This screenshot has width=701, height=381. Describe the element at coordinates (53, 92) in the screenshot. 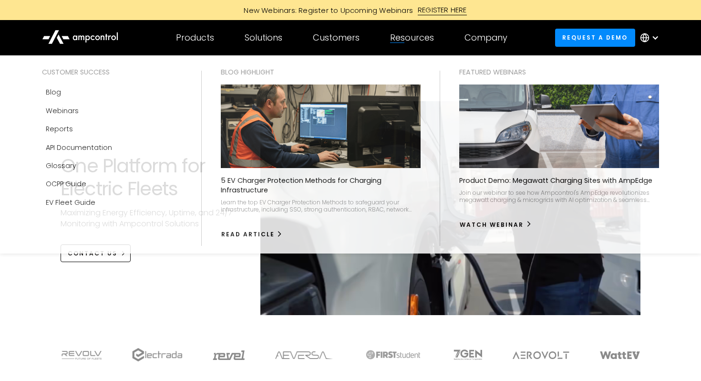

I see `div: Blog` at that location.